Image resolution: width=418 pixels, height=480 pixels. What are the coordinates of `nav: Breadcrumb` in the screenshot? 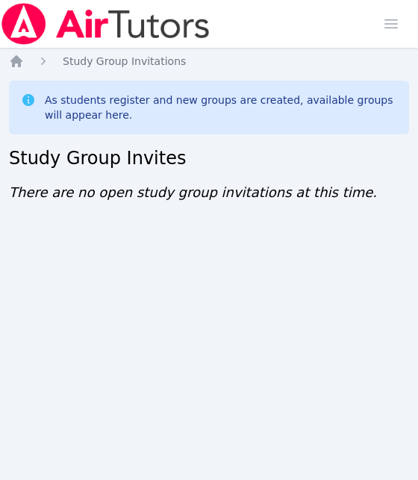 It's located at (209, 61).